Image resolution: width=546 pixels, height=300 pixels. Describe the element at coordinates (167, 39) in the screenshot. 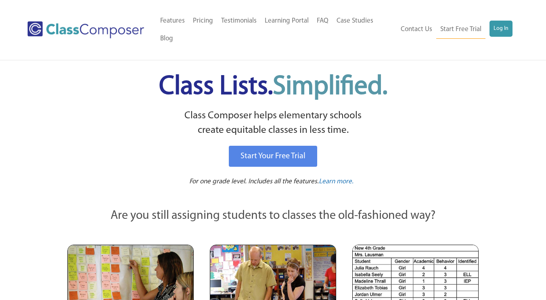

I see `a: Blog` at that location.